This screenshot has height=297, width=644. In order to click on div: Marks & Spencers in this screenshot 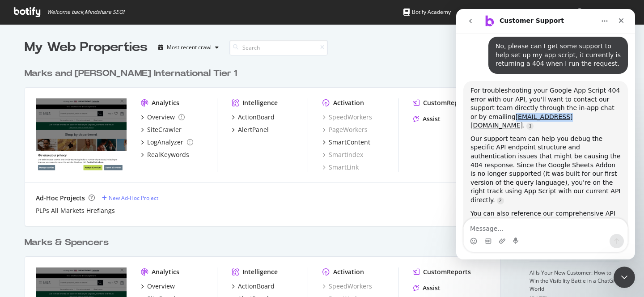, I will do `click(67, 242)`.